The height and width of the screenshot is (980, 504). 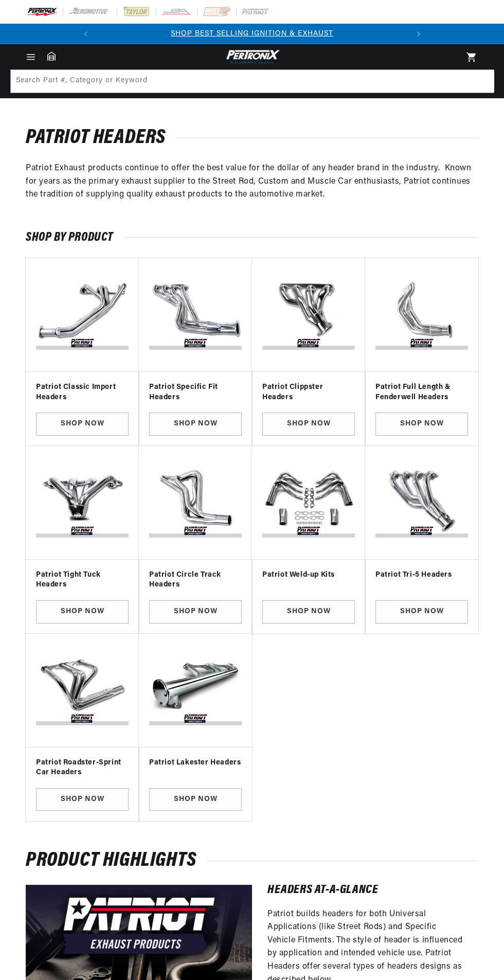 I want to click on p: Patriot Exhaust products continue to offer the best value for the dollar of any header brand in t..., so click(x=252, y=182).